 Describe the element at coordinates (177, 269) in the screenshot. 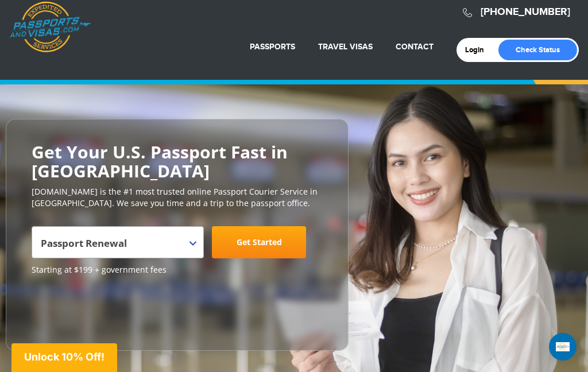

I see `span: Starting at $199 + government fees` at that location.